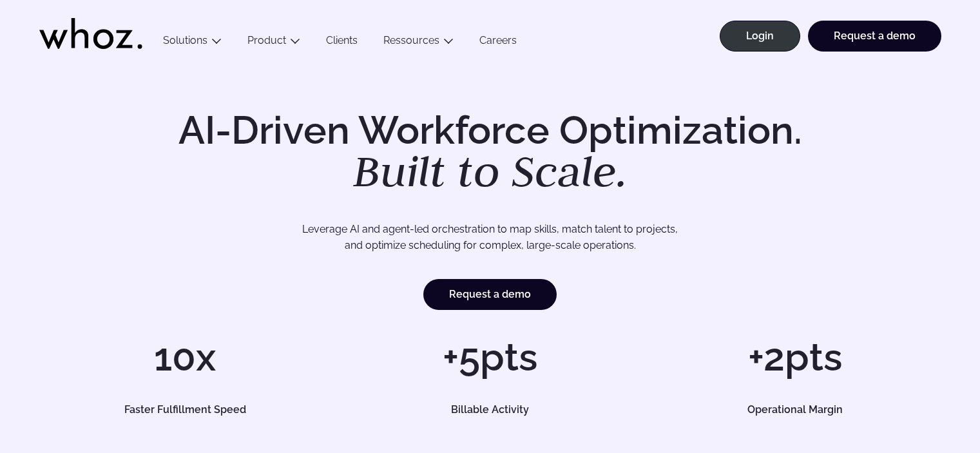  Describe the element at coordinates (498, 42) in the screenshot. I see `a: Careers` at that location.